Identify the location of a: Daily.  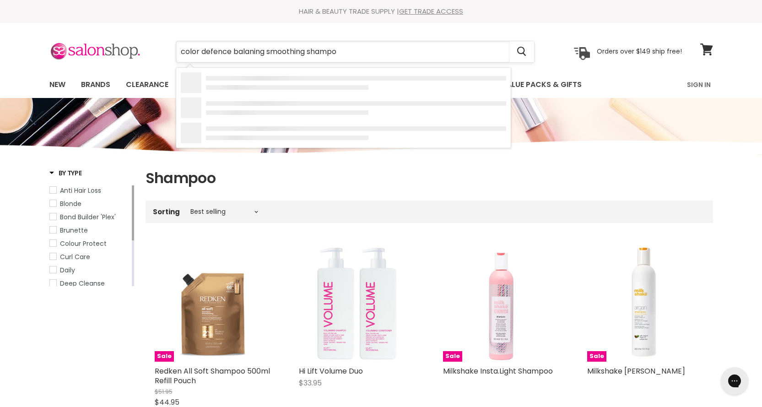
(90, 270).